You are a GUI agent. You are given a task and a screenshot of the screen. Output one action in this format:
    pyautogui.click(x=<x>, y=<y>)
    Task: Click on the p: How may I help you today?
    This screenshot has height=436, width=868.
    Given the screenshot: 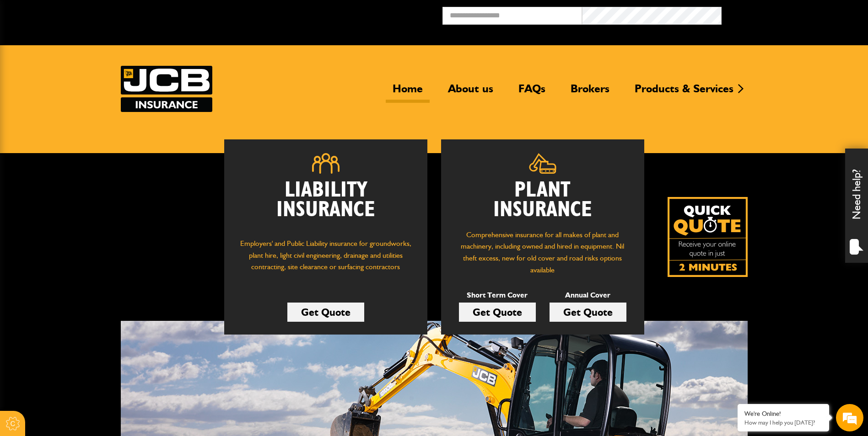 What is the action you would take?
    pyautogui.click(x=783, y=422)
    